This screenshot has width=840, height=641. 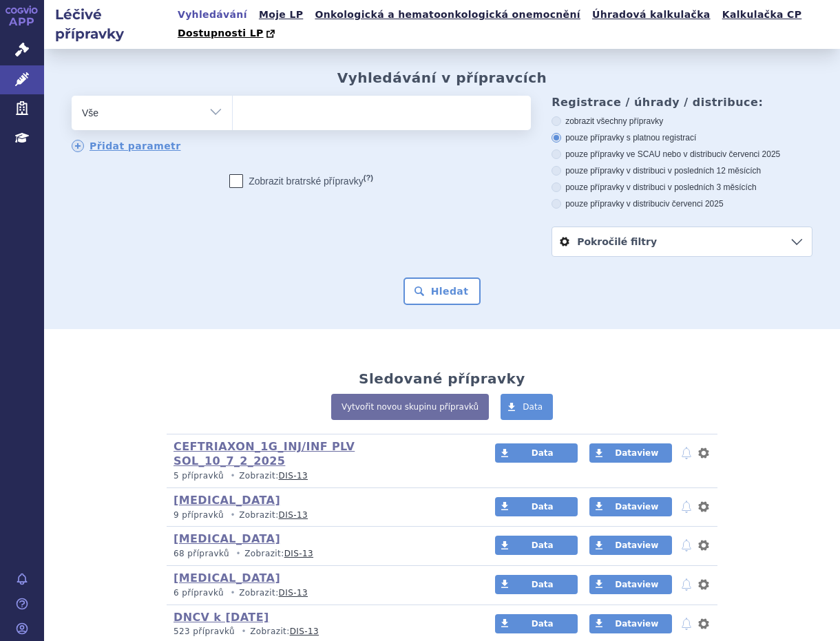 What do you see at coordinates (448, 15) in the screenshot?
I see `a: Onkologická a hematoonkologická onemocnění` at bounding box center [448, 15].